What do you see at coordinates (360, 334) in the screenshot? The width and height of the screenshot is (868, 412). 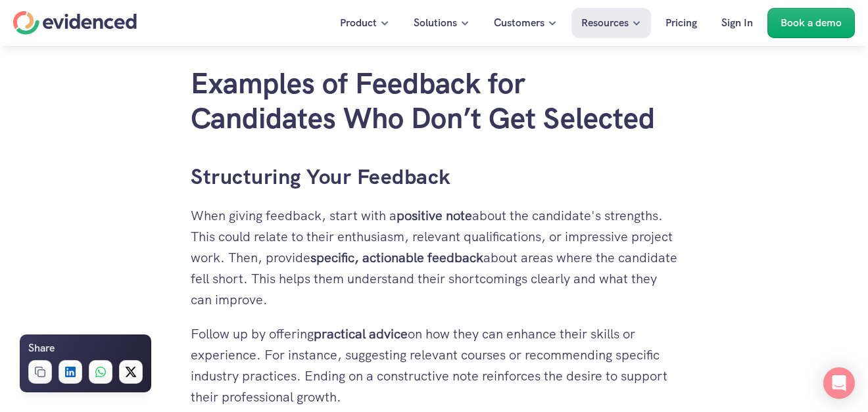 I see `strong: practical advice` at bounding box center [360, 334].